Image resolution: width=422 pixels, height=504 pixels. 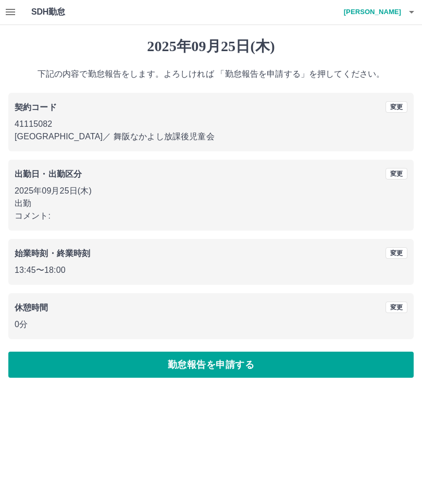 What do you see at coordinates (211, 74) in the screenshot?
I see `p: 下記の内容で勤怠報告をします。よろしければ 「勤怠報告を申請する」を押してください。` at bounding box center [211, 74].